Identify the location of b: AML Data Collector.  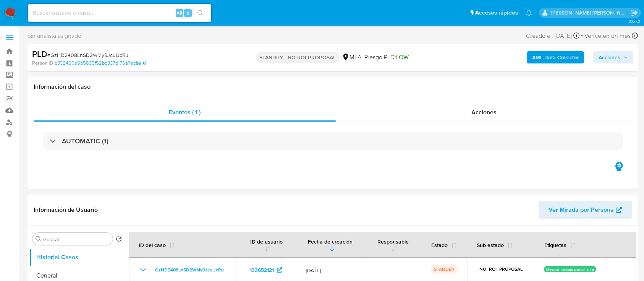
(555, 57).